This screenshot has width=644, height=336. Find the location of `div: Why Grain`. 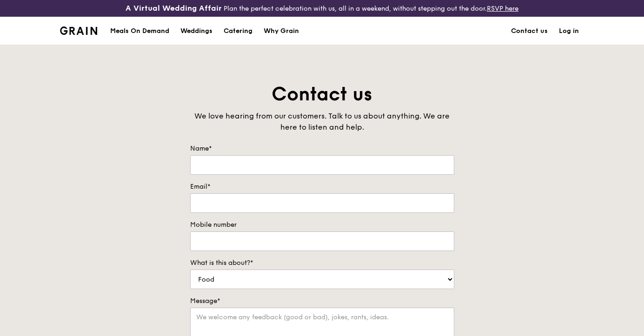

div: Why Grain is located at coordinates (281, 31).